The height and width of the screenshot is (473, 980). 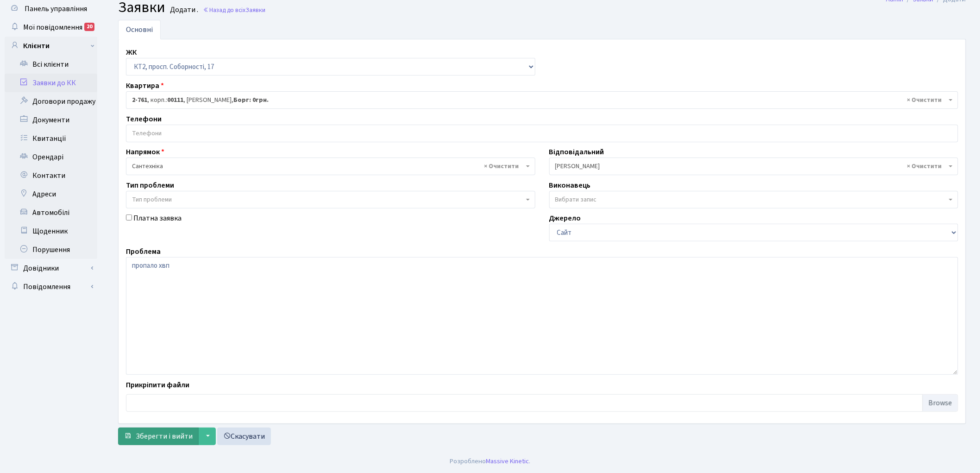 I want to click on span: Вибрати запис, so click(x=576, y=200).